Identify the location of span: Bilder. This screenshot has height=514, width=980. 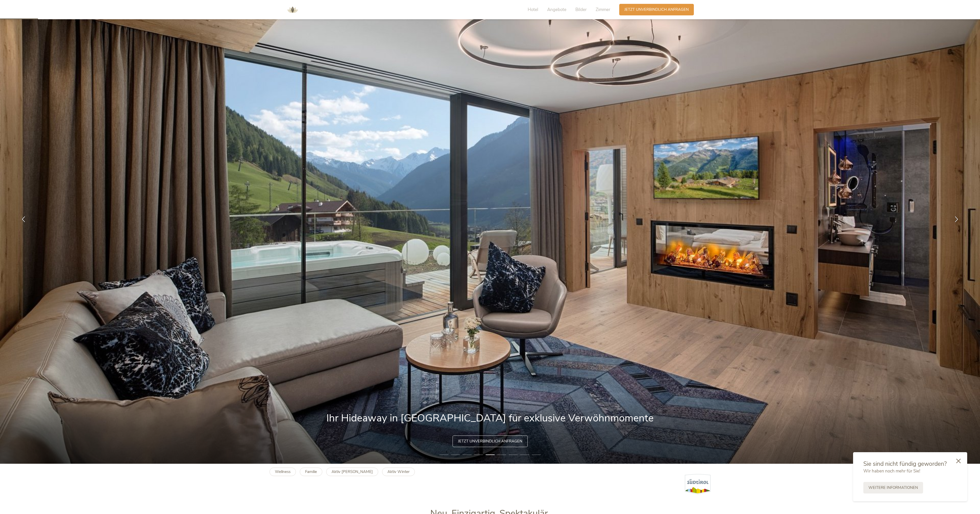
(581, 10).